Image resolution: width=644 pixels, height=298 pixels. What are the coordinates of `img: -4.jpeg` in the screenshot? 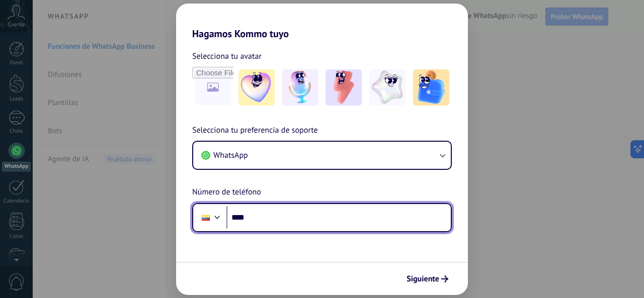 It's located at (388, 87).